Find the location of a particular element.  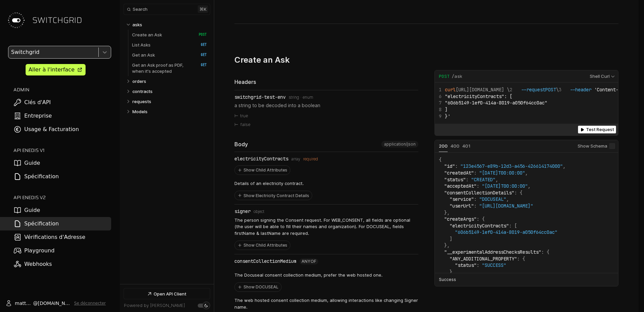

div: Headers is located at coordinates (326, 82).